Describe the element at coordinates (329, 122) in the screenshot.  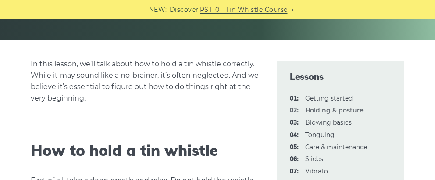
I see `a: 03:Blowing basics` at that location.